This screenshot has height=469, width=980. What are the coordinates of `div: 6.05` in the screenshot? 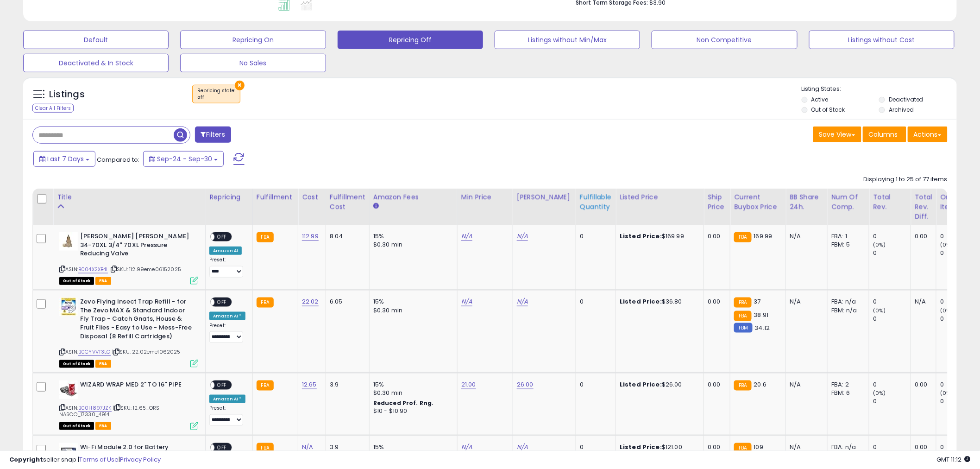 It's located at (346, 302).